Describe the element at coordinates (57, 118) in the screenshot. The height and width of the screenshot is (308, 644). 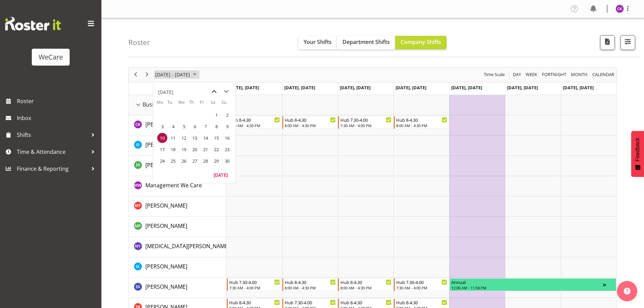
I see `span: Inbox` at that location.